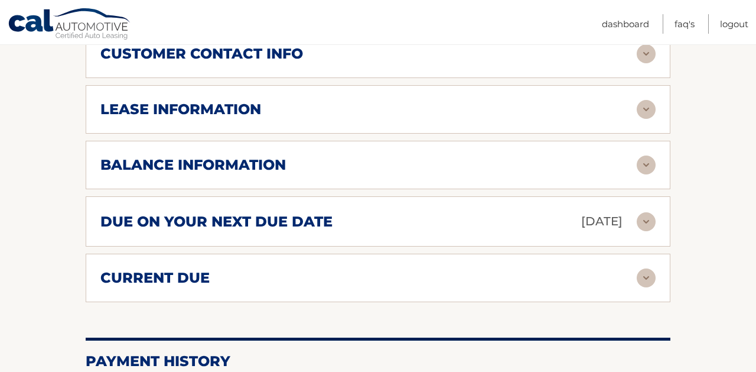  What do you see at coordinates (202, 54) in the screenshot?
I see `h2: customer contact info` at bounding box center [202, 54].